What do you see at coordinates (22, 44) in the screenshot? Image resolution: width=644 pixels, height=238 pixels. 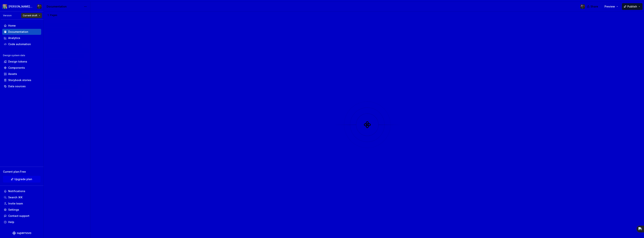 I see `a: Code automation` at bounding box center [22, 44].